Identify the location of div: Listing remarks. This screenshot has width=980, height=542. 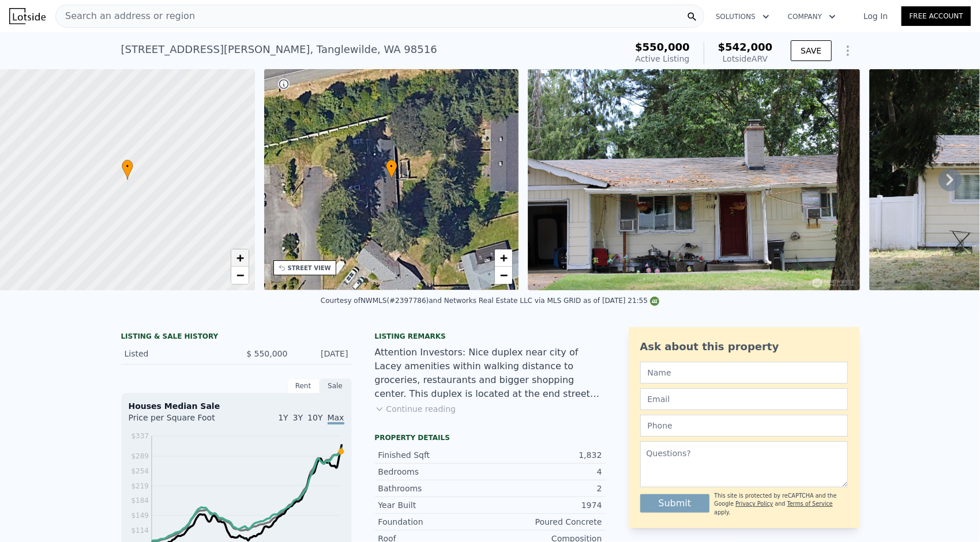
(490, 336).